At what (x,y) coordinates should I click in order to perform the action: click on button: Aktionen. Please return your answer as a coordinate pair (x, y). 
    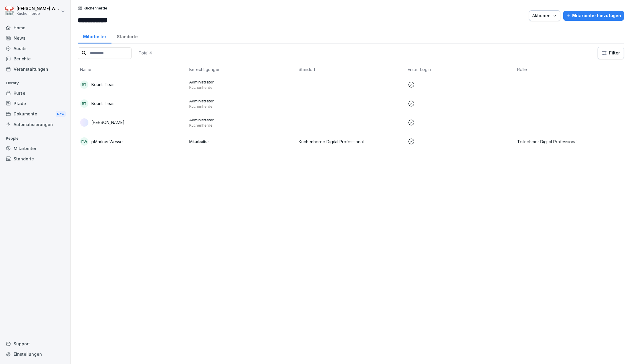
    Looking at the image, I should click on (545, 16).